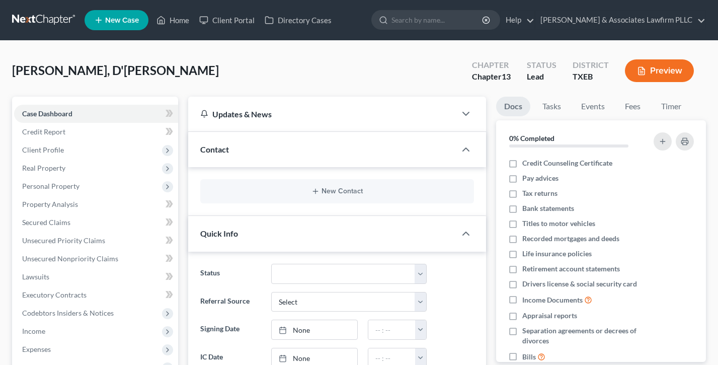 Image resolution: width=718 pixels, height=365 pixels. Describe the element at coordinates (571, 269) in the screenshot. I see `span: Retirement account statements` at that location.